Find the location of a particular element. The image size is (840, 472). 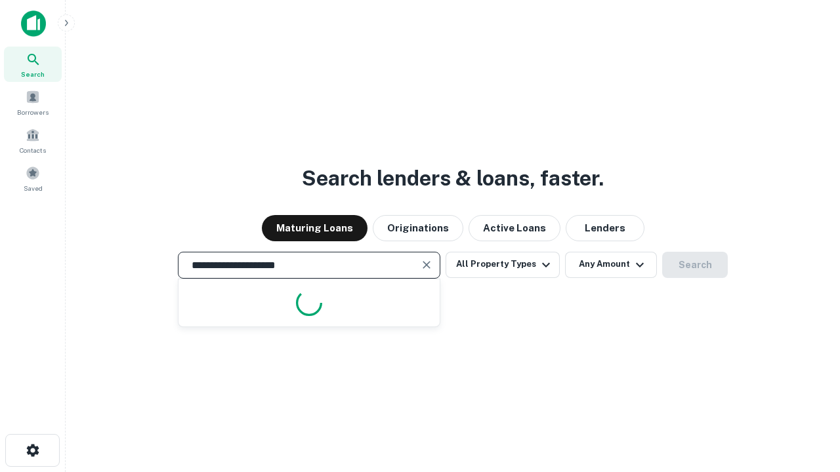

div: Search is located at coordinates (33, 64).